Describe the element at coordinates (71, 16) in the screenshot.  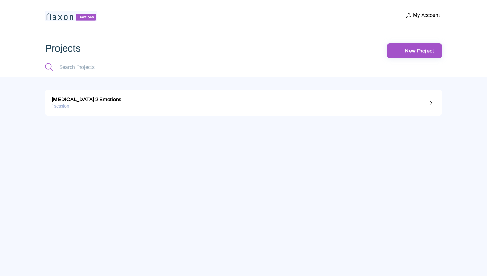
I see `img: naxon_small_logo_2.png` at that location.